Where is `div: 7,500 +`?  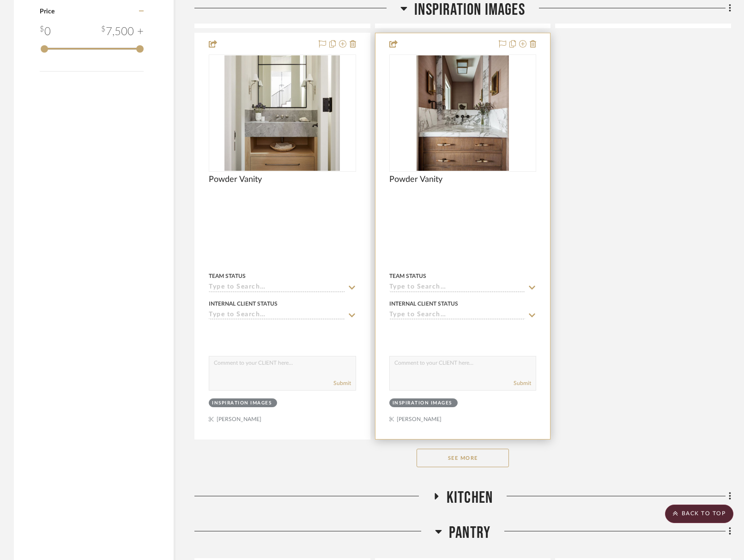 div: 7,500 + is located at coordinates (122, 32).